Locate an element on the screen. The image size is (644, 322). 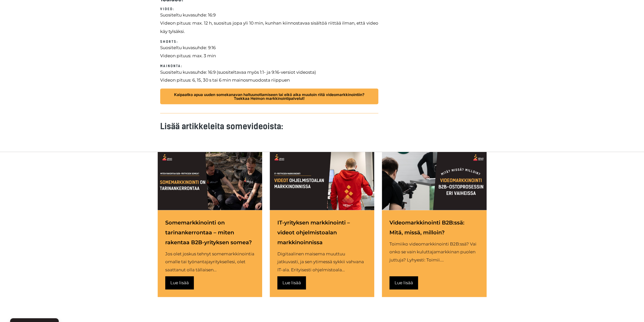
div: Jos olet joskus tehnyt somemarkkinointia omalle tai työnantajayrityksellesi, olet saattanut olla ... is located at coordinates (210, 262).